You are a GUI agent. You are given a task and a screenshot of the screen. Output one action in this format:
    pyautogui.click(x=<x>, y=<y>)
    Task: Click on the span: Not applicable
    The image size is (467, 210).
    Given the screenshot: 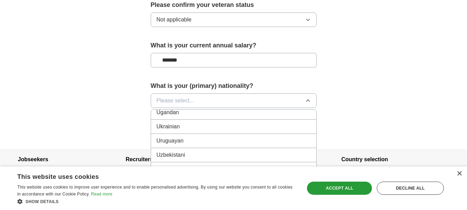 What is the action you would take?
    pyautogui.click(x=174, y=20)
    